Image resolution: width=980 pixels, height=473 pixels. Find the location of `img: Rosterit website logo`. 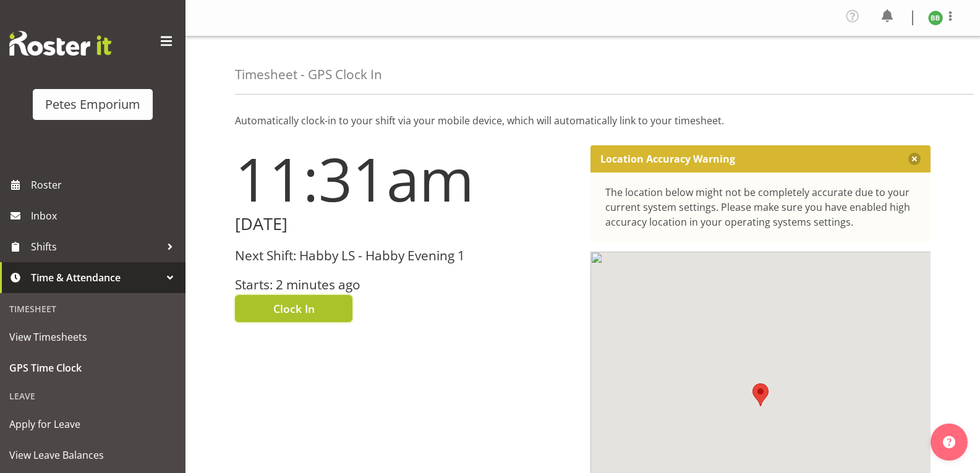

img: Rosterit website logo is located at coordinates (60, 43).